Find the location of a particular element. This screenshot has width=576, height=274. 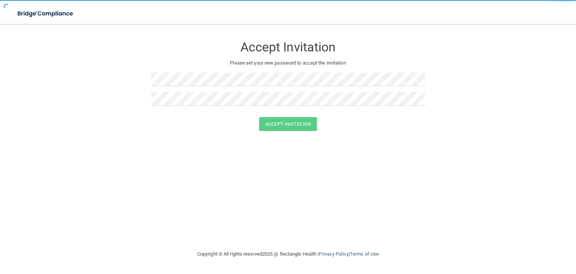

a: Privacy Policy is located at coordinates (333, 253).